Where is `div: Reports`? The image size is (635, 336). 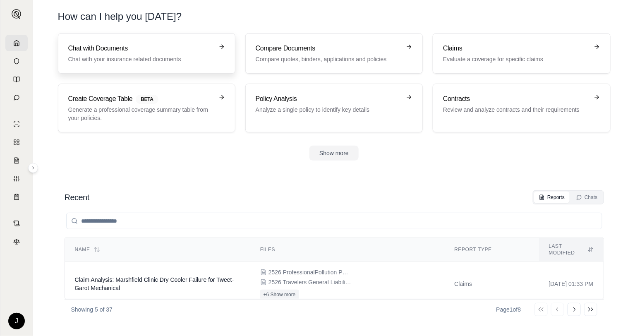
div: Reports is located at coordinates (551, 197).